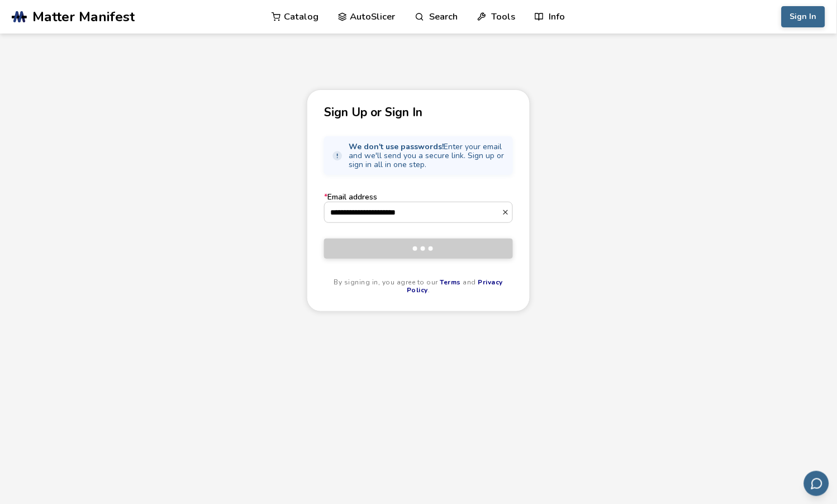 The width and height of the screenshot is (837, 504). I want to click on p: Sign Up or Sign In, so click(418, 112).